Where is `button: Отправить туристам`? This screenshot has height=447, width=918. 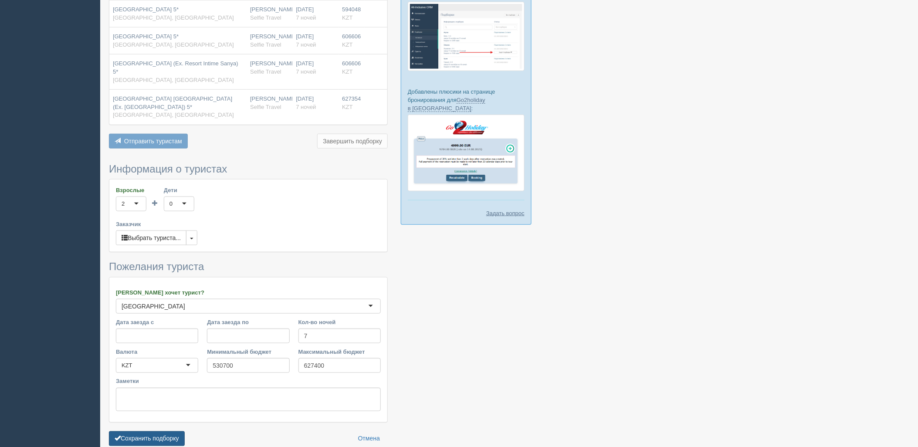
button: Отправить туристам is located at coordinates (148, 141).